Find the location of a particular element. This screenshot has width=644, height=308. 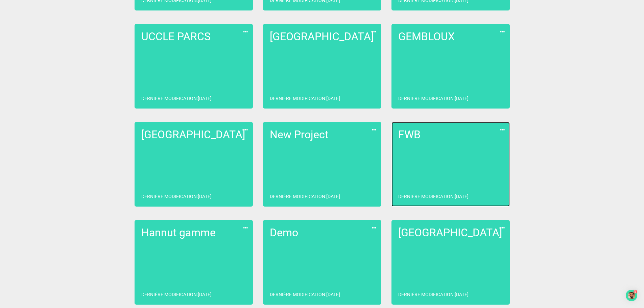

div: 5 is located at coordinates (635, 292).